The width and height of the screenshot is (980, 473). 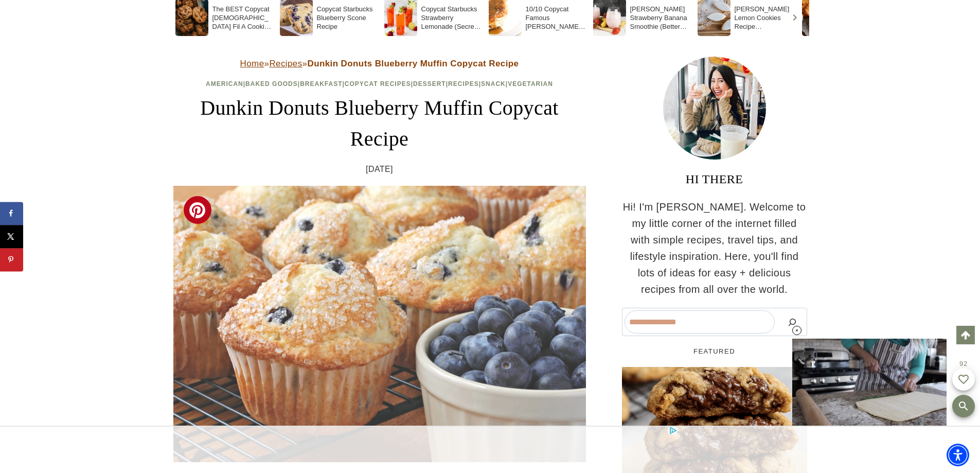 What do you see at coordinates (494, 84) in the screenshot?
I see `a: Snack` at bounding box center [494, 84].